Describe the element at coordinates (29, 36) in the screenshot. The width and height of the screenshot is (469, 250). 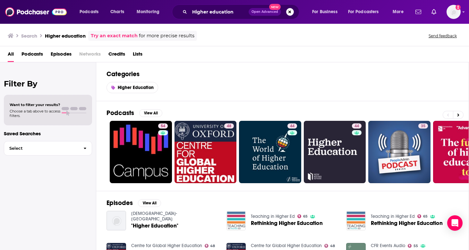
I see `h3: Search` at that location.